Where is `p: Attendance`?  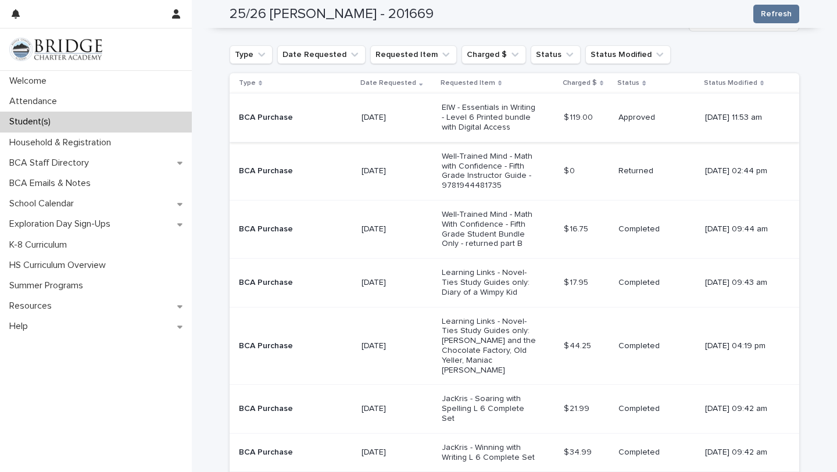
p: Attendance is located at coordinates (35, 101).